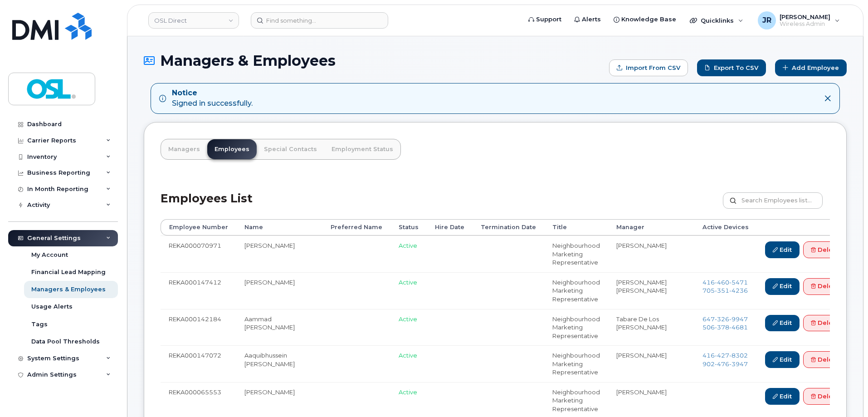  Describe the element at coordinates (725, 355) in the screenshot. I see `a: 4164278302` at that location.